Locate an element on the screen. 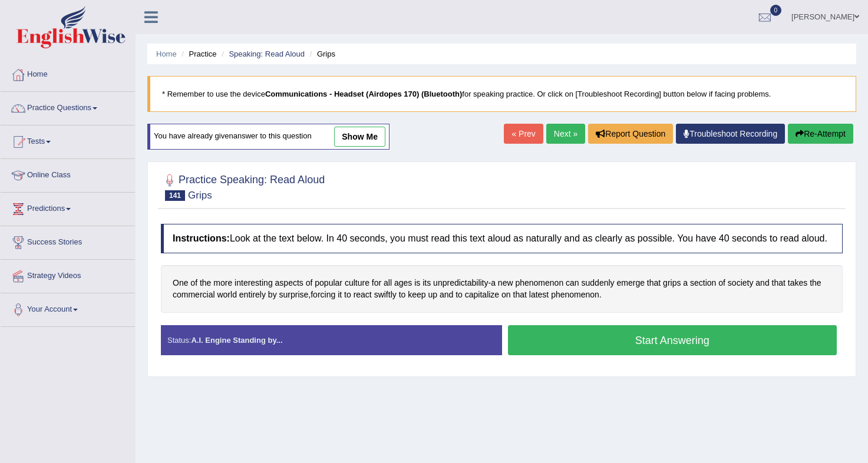  h2: Practice Speaking: Read Aloud is located at coordinates (243, 186).